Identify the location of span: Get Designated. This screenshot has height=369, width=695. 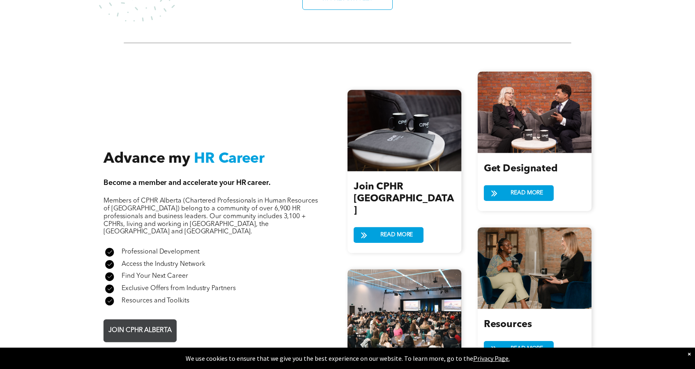
(521, 169).